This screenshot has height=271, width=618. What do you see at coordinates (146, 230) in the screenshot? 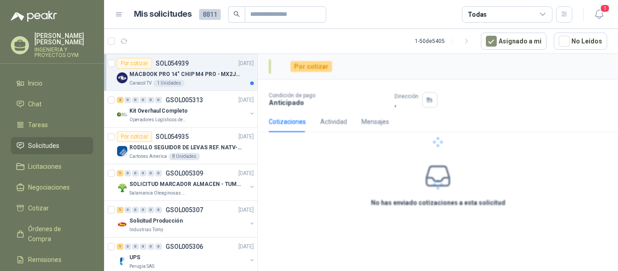
I see `p: Industrias Tomy` at bounding box center [146, 230].